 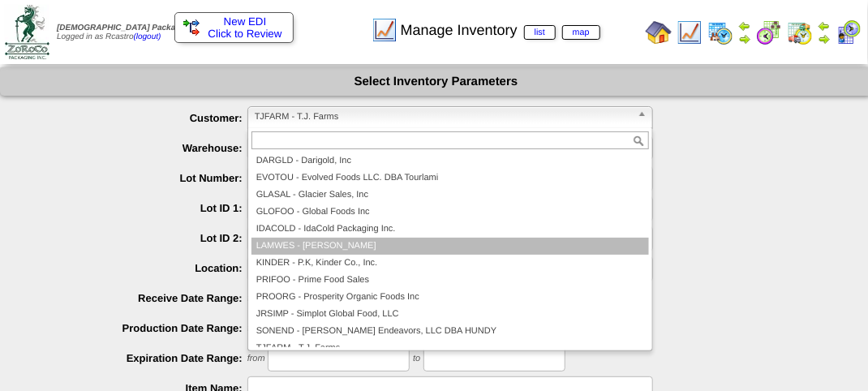 I want to click on a: New EDI Click to Review, so click(x=233, y=28).